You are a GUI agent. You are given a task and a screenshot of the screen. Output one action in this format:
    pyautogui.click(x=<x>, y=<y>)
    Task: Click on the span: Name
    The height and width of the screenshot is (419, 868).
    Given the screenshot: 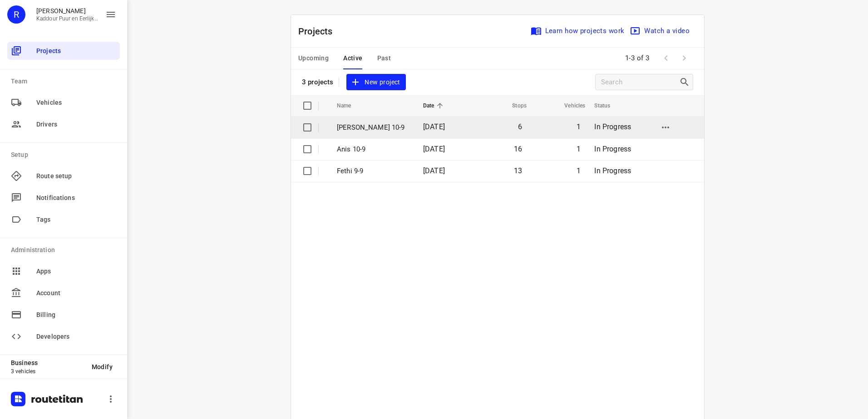 What is the action you would take?
    pyautogui.click(x=350, y=106)
    